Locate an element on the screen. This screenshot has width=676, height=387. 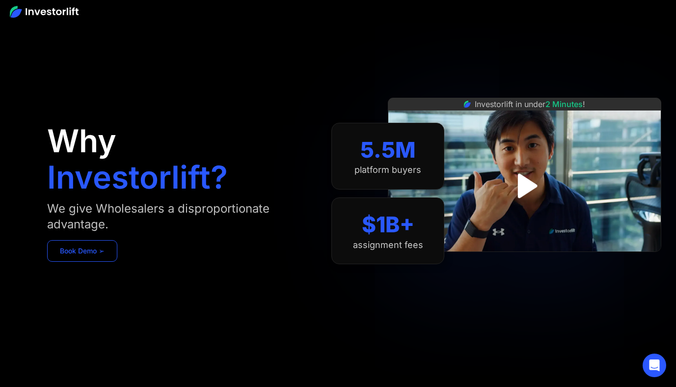
span: 2 Minutes is located at coordinates (564, 104).